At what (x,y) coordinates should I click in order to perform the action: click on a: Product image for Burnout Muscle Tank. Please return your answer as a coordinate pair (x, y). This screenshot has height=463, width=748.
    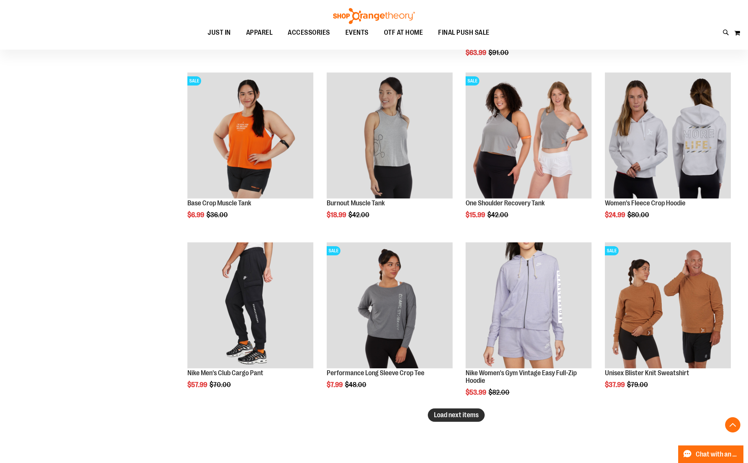
    Looking at the image, I should click on (390, 136).